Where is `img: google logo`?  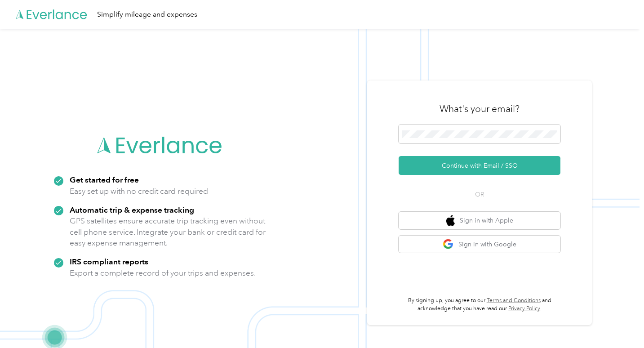
img: google logo is located at coordinates (448, 244).